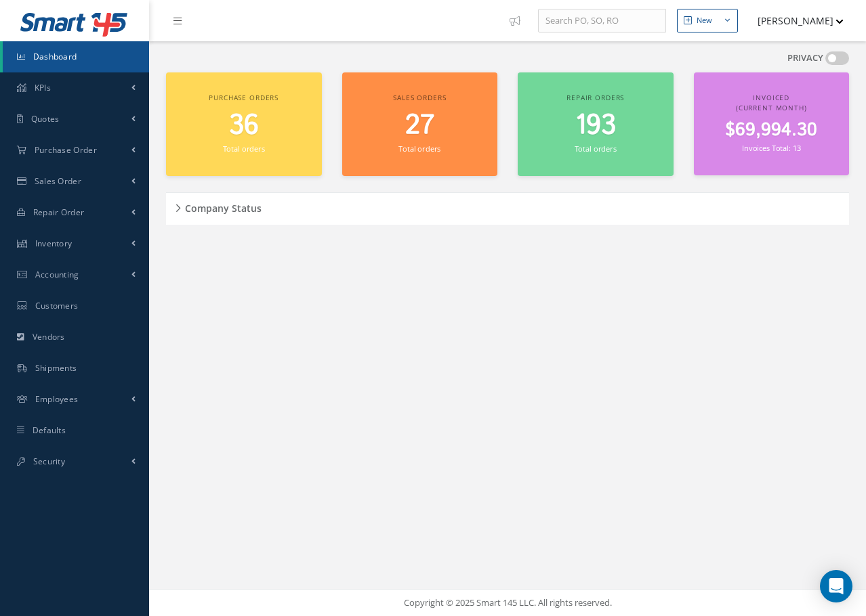 Image resolution: width=866 pixels, height=616 pixels. What do you see at coordinates (771, 98) in the screenshot?
I see `span: Invoiced` at bounding box center [771, 98].